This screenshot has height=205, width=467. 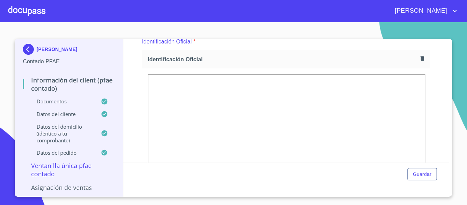 What do you see at coordinates (69, 187) in the screenshot?
I see `p: Asignación de Ventas` at bounding box center [69, 187].